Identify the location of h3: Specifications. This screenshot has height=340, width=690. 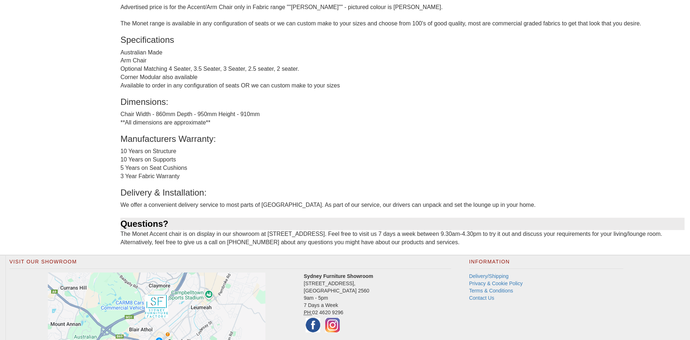
(402, 40).